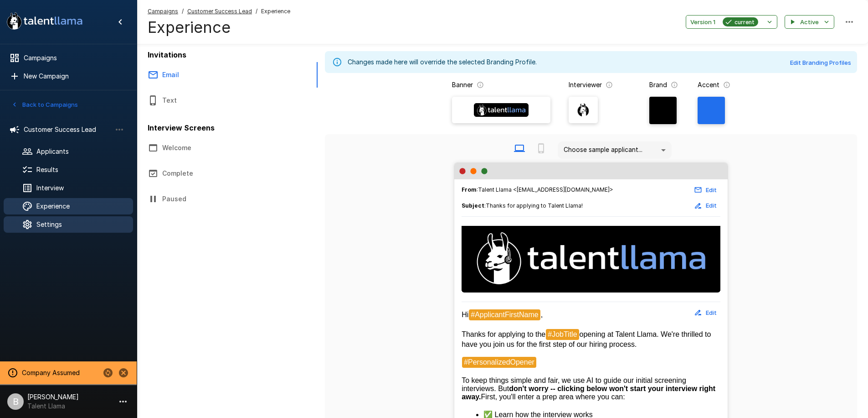  I want to click on svg: The image that will show next to questions in your candidate interviews. It must be square and at..., so click(609, 85).